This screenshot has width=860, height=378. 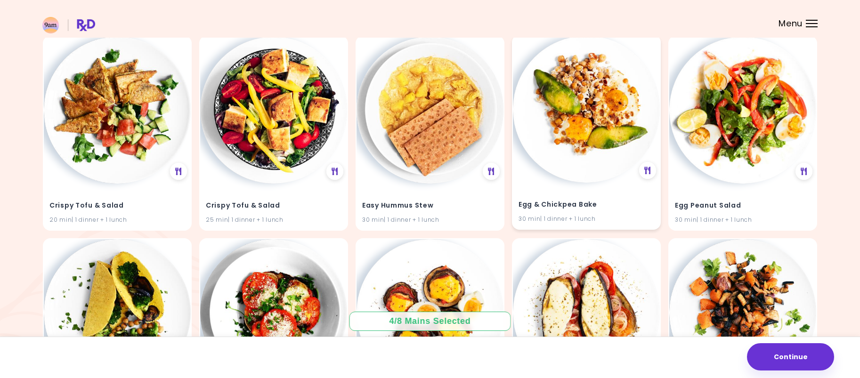 What do you see at coordinates (791, 357) in the screenshot?
I see `button: Continue` at bounding box center [791, 357].